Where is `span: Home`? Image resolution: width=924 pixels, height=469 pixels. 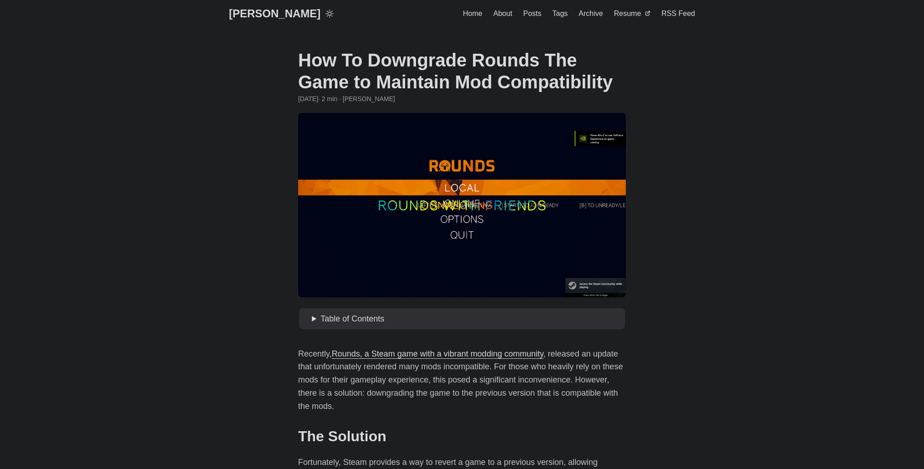 span: Home is located at coordinates (472, 13).